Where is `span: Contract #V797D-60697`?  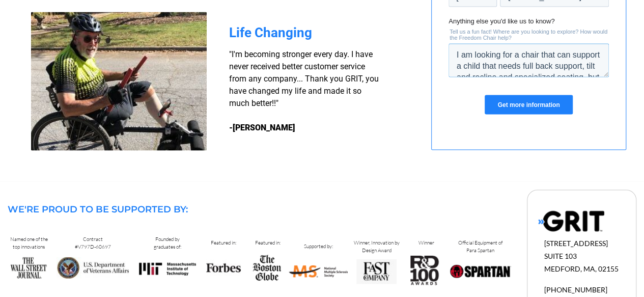 span: Contract #V797D-60697 is located at coordinates (93, 243).